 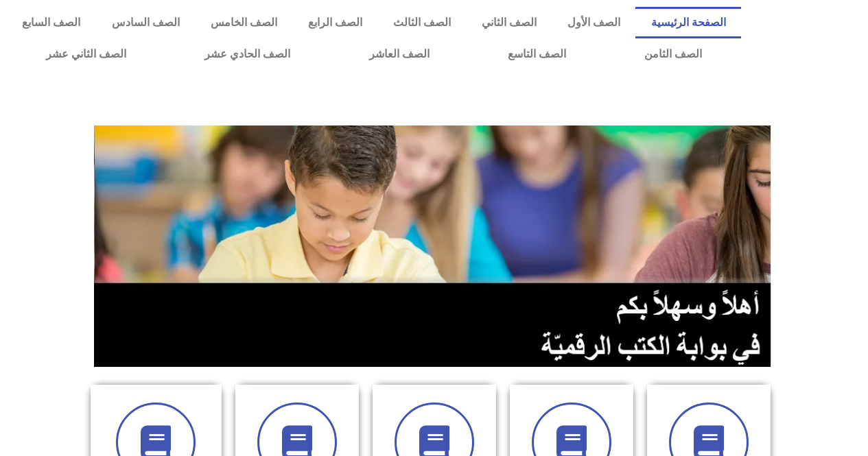 I want to click on a: الصف الرابع, so click(x=335, y=22).